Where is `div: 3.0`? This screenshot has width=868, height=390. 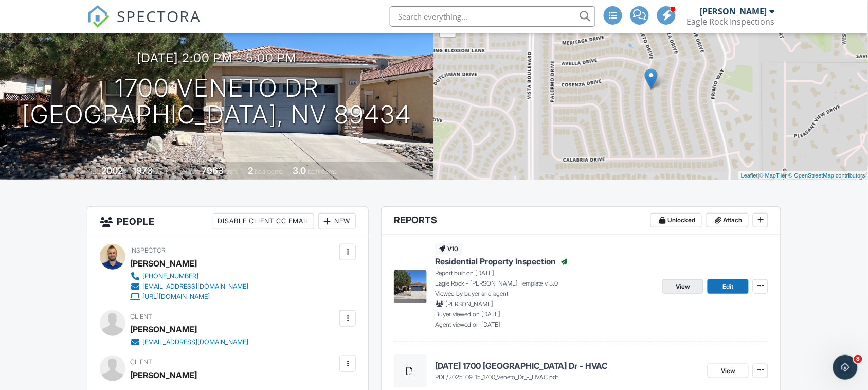 div: 3.0 is located at coordinates (300, 170).